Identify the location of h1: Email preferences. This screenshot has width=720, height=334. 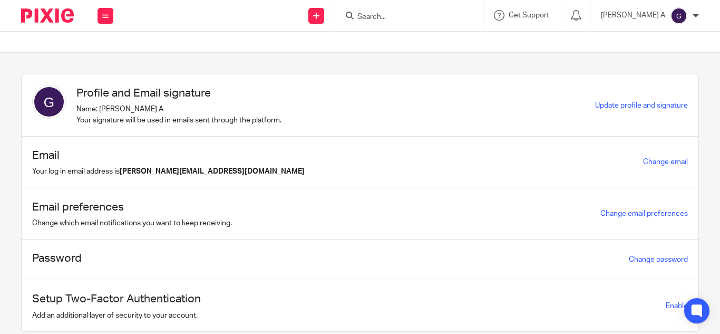
(132, 207).